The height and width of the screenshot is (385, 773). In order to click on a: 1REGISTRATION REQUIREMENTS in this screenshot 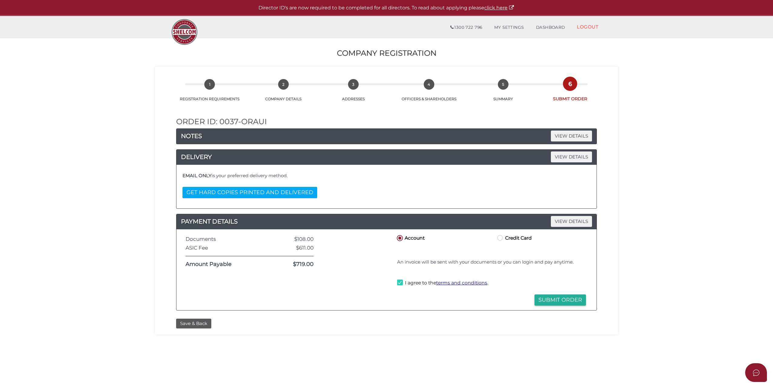, I will do `click(210, 94)`.